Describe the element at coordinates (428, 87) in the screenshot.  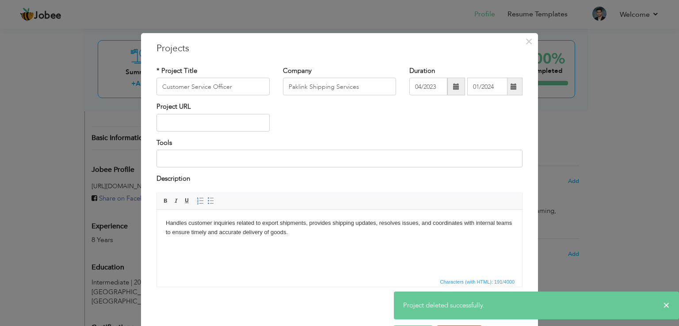
I see `input: From` at that location.